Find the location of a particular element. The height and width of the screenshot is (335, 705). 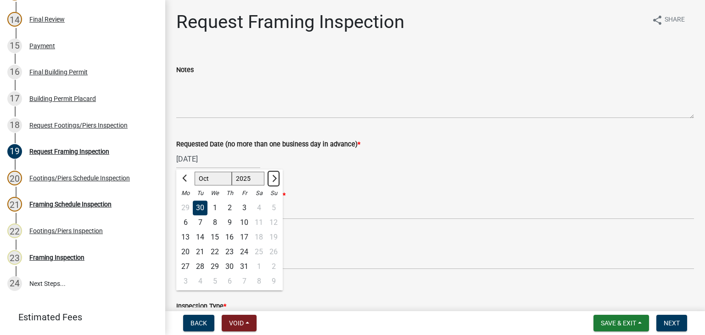

input: mm/dd/yyyy is located at coordinates (218, 159).